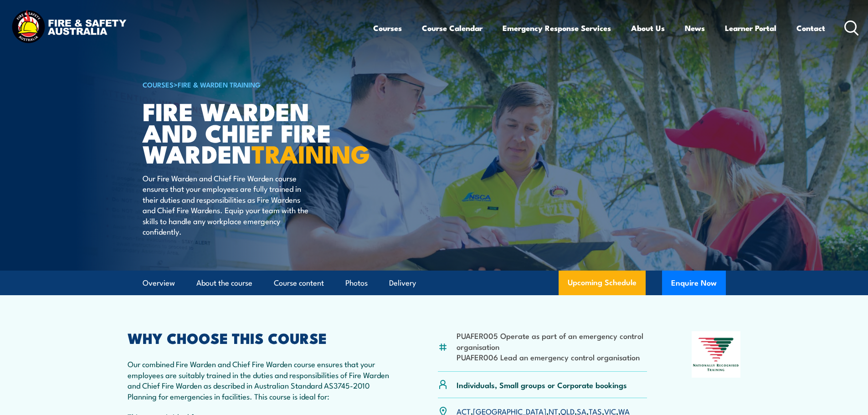 The height and width of the screenshot is (415, 868). What do you see at coordinates (716, 354) in the screenshot?
I see `img: Nationally Recognised Training logo.` at bounding box center [716, 354].